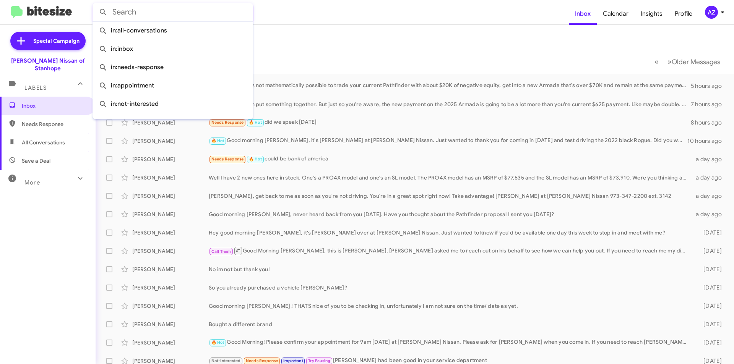 The height and width of the screenshot is (364, 734). Describe the element at coordinates (707, 141) in the screenshot. I see `div: 10 hours ago` at that location.